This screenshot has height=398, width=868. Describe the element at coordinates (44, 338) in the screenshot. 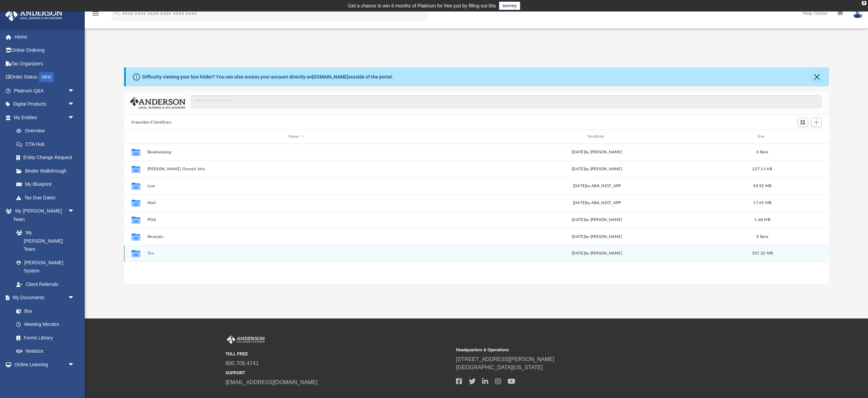

I see `a: Forms Library` at that location.